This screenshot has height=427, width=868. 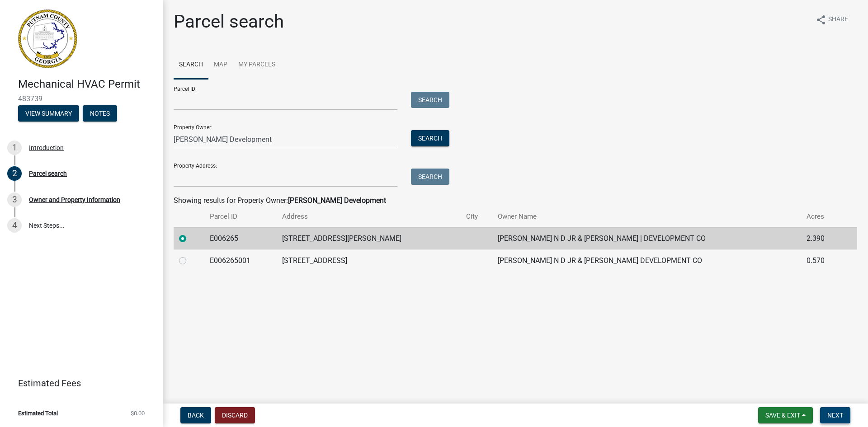 I want to click on th: Parcel ID, so click(x=241, y=216).